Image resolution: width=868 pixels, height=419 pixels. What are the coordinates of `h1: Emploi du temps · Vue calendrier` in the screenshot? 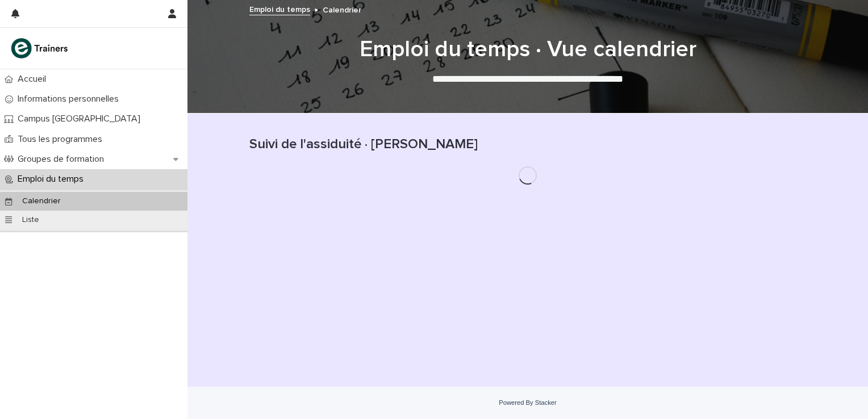 It's located at (528, 50).